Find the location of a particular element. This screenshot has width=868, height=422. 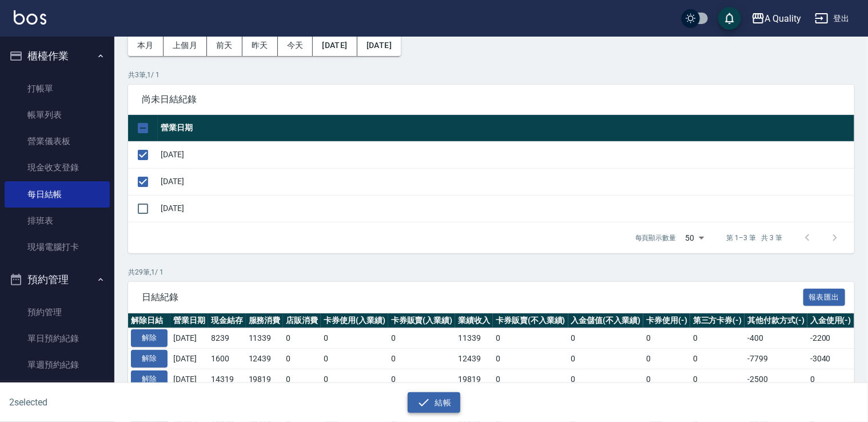

th: 店販消費 is located at coordinates (302, 321).